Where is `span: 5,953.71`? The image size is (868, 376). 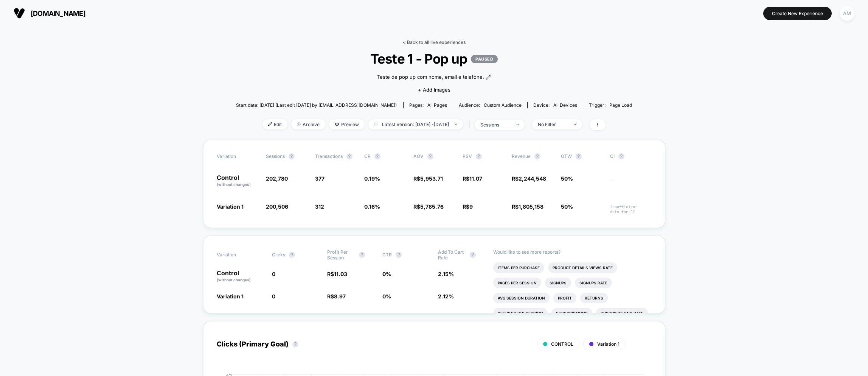
span: 5,953.71 is located at coordinates (432, 178).